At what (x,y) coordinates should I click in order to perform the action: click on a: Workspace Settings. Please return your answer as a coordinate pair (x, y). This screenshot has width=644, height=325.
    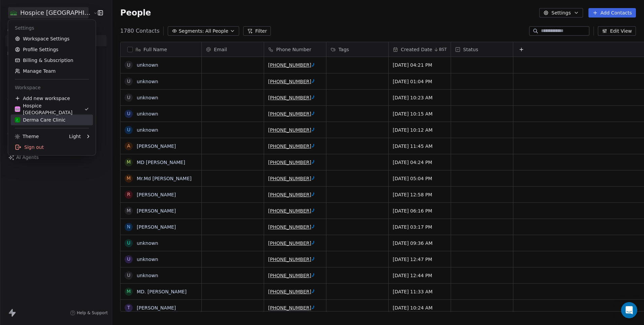
    Looking at the image, I should click on (52, 39).